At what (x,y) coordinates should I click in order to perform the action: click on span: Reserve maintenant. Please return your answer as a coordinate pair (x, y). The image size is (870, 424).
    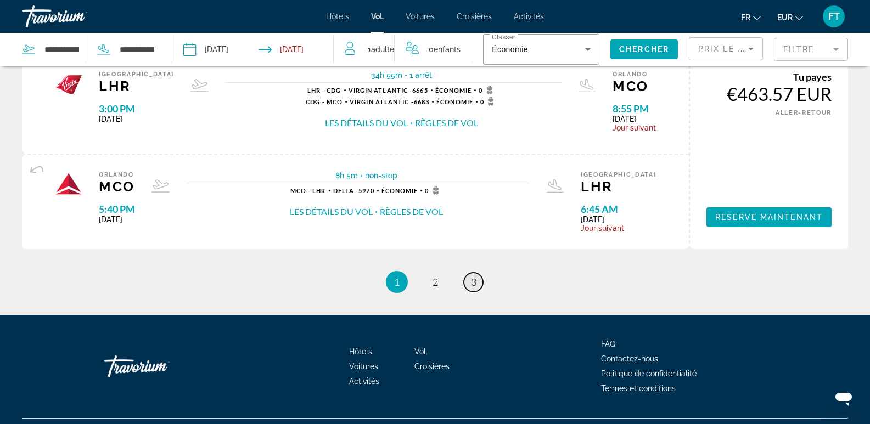
    Looking at the image, I should click on (769, 217).